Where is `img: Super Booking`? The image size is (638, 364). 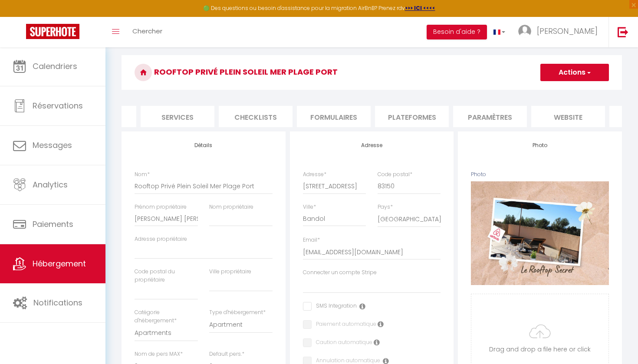 img: Super Booking is located at coordinates (53, 31).